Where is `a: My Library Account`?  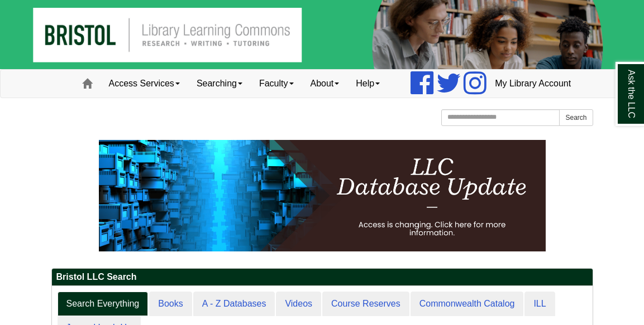 a: My Library Account is located at coordinates (533, 84).